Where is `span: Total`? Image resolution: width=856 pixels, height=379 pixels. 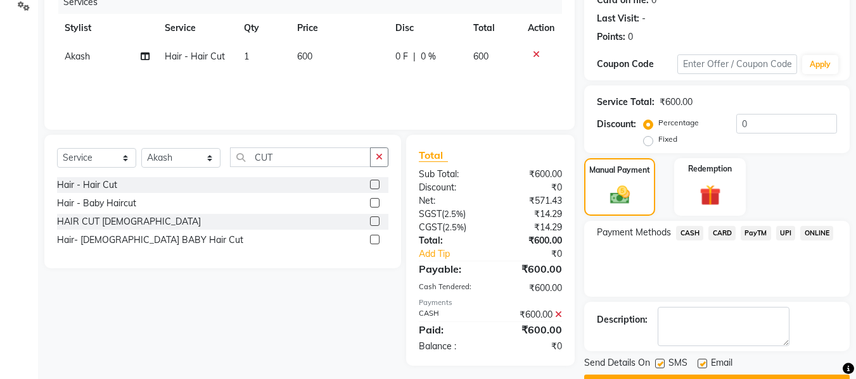 span: Total is located at coordinates (433, 155).